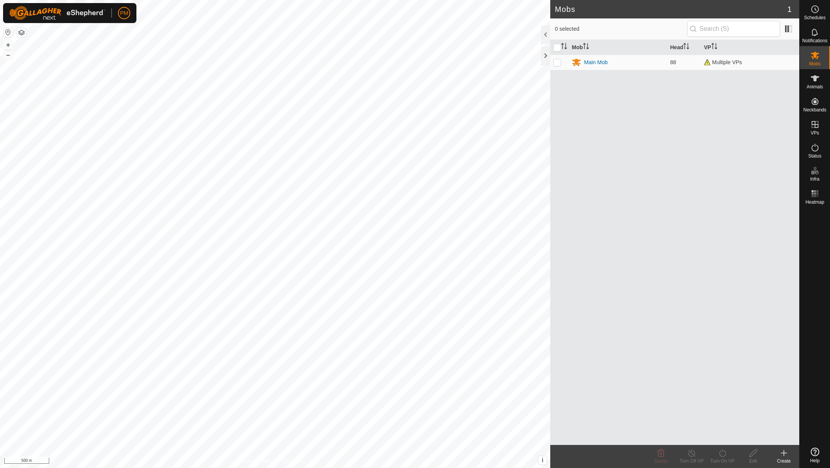  What do you see at coordinates (57, 13) in the screenshot?
I see `img: Gallagher Logo` at bounding box center [57, 13].